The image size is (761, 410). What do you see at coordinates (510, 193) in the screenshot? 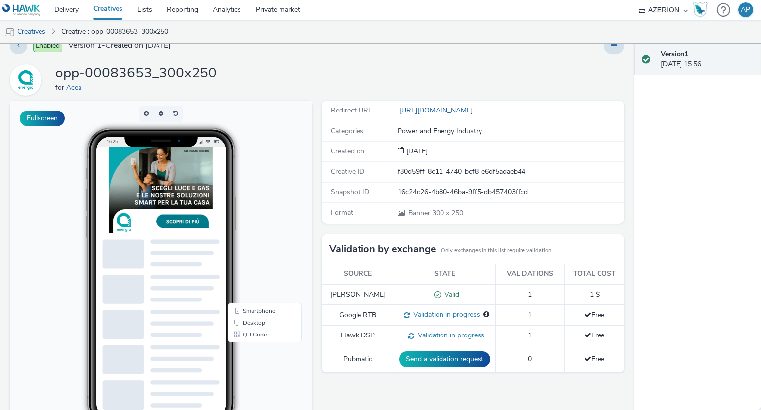
I see `div: 16c24c26-4b80-46ba-9ff5-db457403ffcd` at bounding box center [510, 193].